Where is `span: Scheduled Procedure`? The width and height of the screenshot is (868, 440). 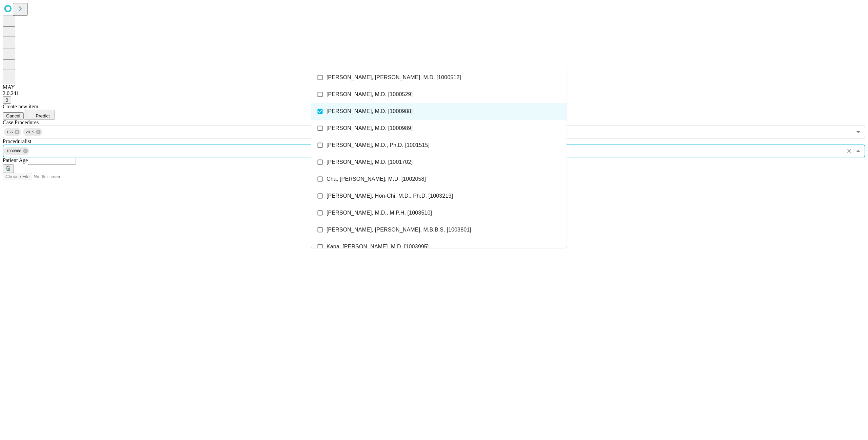 span: Scheduled Procedure is located at coordinates (21, 122).